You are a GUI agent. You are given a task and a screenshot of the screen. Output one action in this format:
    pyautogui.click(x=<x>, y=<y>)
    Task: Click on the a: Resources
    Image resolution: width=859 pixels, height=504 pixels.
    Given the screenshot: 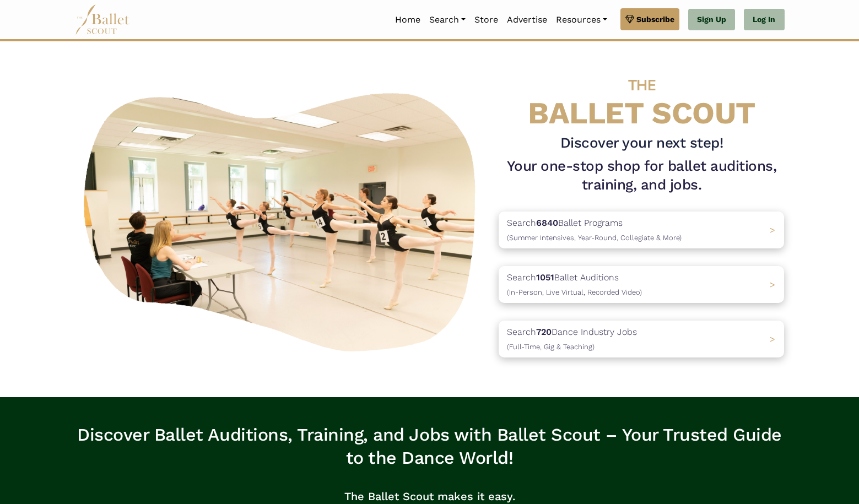 What is the action you would take?
    pyautogui.click(x=581, y=20)
    